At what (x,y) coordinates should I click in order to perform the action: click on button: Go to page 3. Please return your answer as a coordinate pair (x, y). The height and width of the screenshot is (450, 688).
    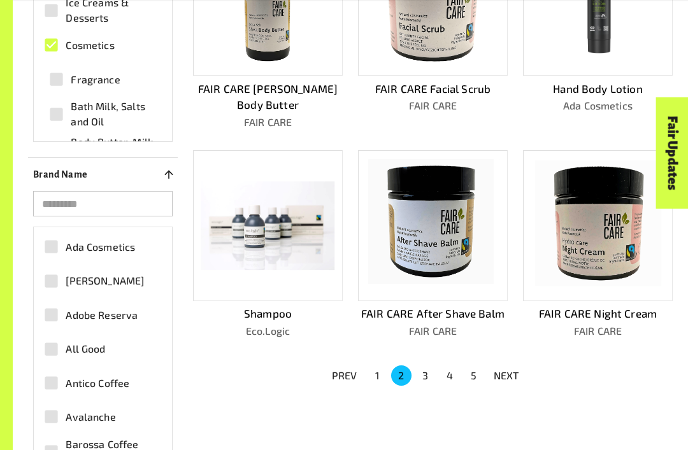
    Looking at the image, I should click on (425, 376).